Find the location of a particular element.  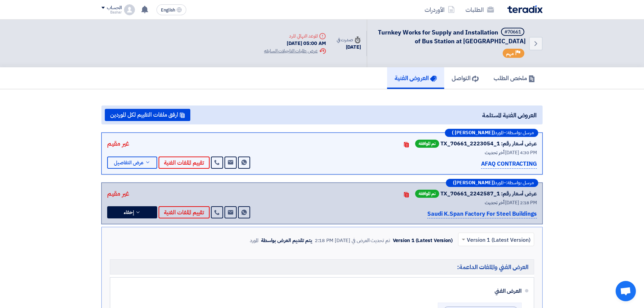

span: إخفاء is located at coordinates (129, 212).